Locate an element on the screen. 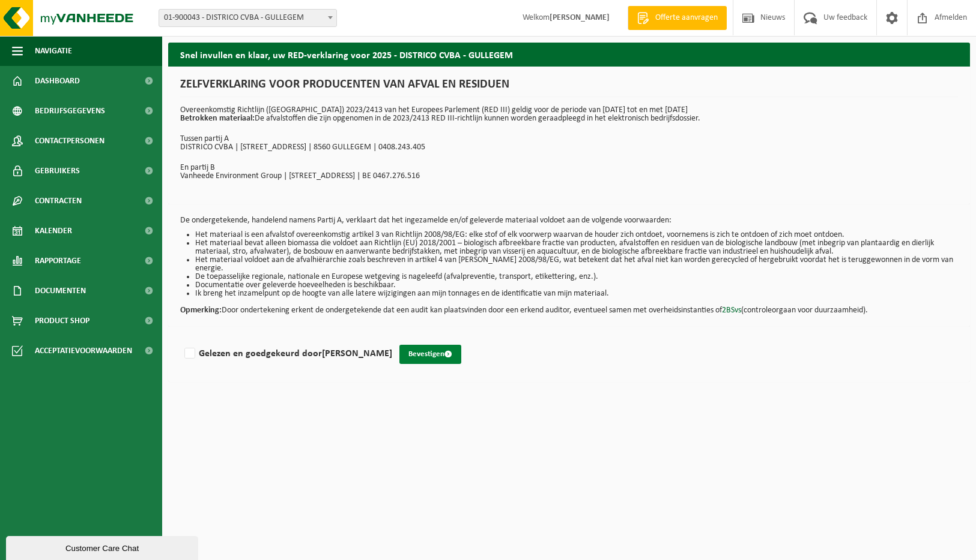  p: De ondergetekende, handelend namens Partij A, verklaart dat het ingezamelde en/of geleverde mater... is located at coordinates (569, 220).